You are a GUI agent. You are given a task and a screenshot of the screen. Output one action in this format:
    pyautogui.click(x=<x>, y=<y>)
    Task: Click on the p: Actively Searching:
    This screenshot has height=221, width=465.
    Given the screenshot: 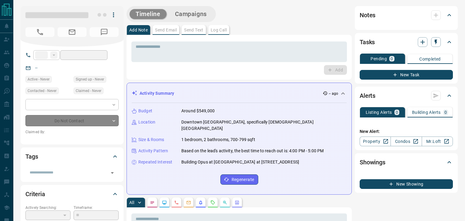 What is the action you would take?
    pyautogui.click(x=48, y=208)
    